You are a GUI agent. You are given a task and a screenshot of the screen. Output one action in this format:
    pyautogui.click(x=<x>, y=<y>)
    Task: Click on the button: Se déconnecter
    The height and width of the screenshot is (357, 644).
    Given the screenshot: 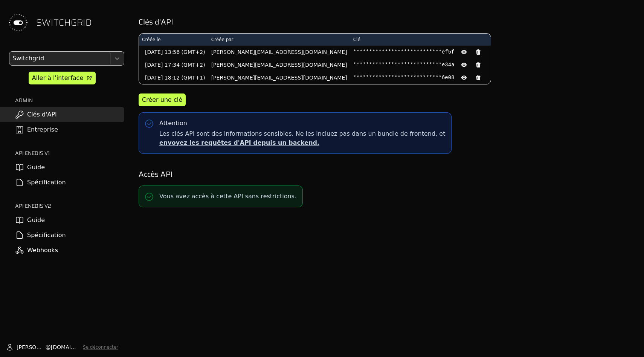 What is the action you would take?
    pyautogui.click(x=101, y=347)
    